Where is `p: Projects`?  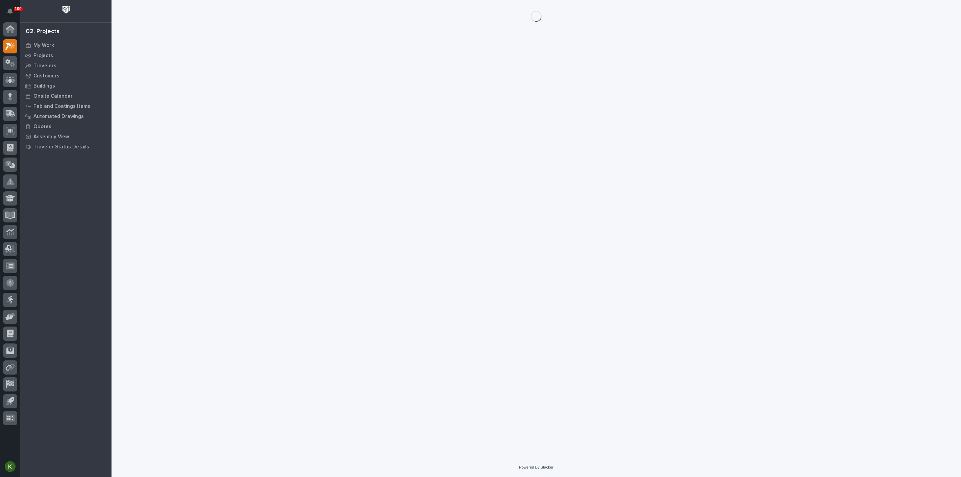
p: Projects is located at coordinates (43, 56).